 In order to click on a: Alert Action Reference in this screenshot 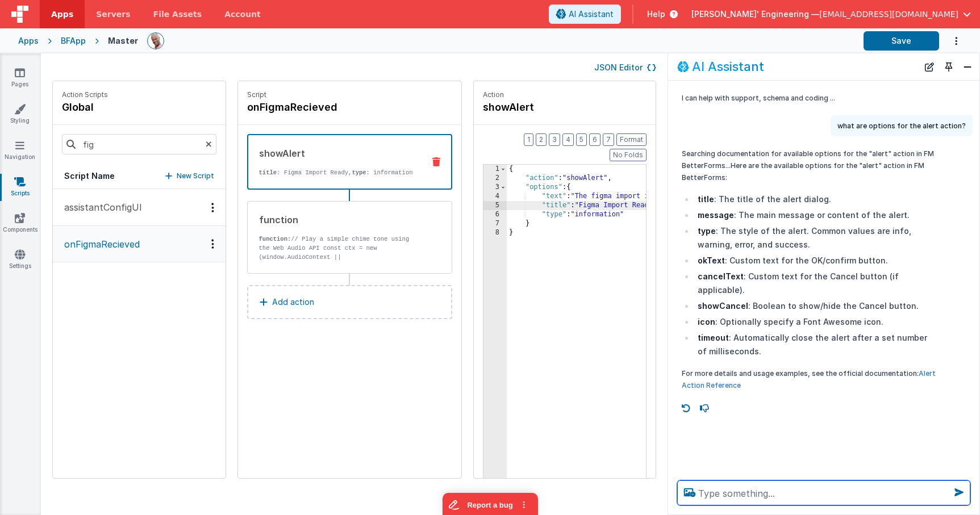, I will do `click(809, 380)`.